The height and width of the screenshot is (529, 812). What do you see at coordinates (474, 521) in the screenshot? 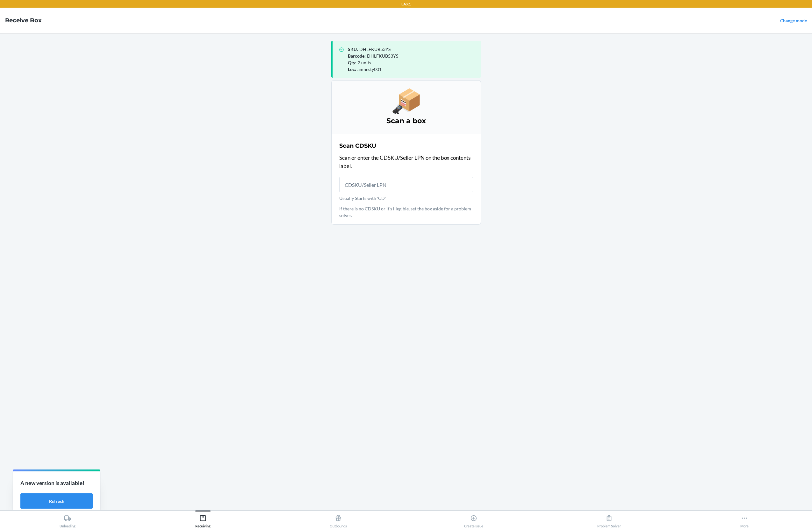
I see `div: Create Issue` at bounding box center [474, 521].